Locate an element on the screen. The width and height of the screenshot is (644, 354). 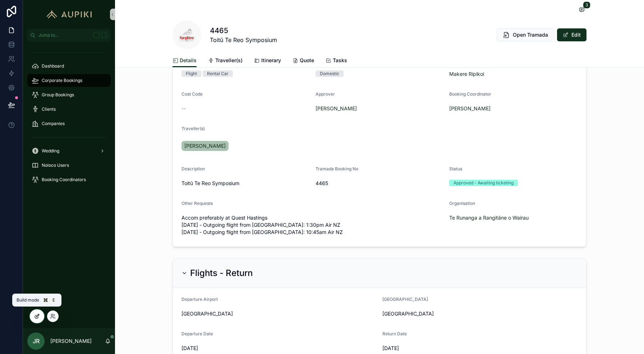
span: Details is located at coordinates (188, 60).